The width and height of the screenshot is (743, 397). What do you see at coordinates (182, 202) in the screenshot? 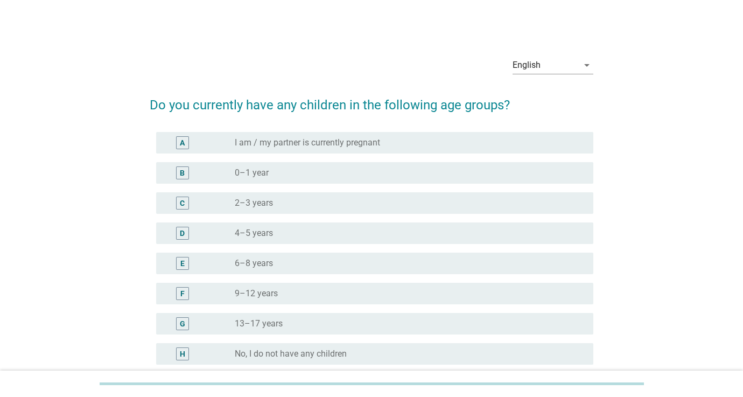
I see `div: C` at bounding box center [182, 202].